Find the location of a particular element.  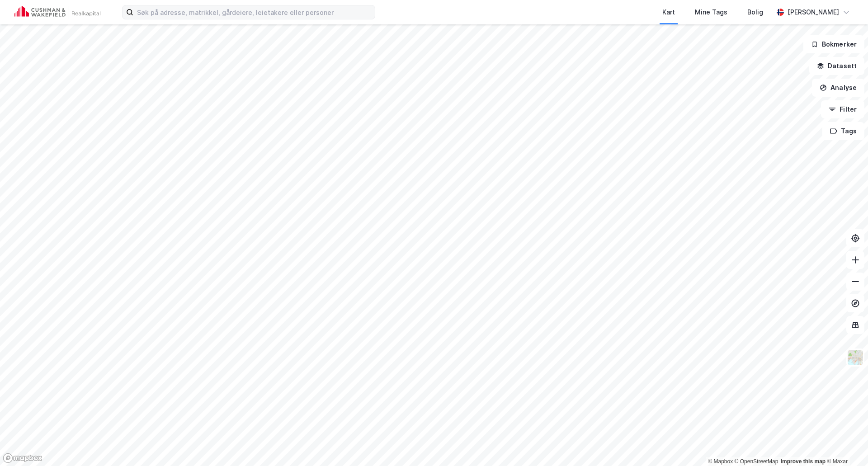

button: Analyse is located at coordinates (838, 88).